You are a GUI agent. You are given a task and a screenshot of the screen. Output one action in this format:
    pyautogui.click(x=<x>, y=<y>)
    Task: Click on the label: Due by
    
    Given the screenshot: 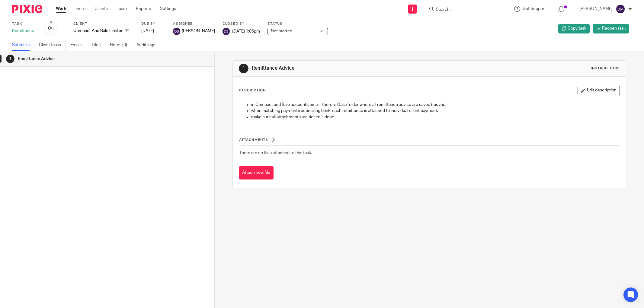 What is the action you would take?
    pyautogui.click(x=154, y=24)
    